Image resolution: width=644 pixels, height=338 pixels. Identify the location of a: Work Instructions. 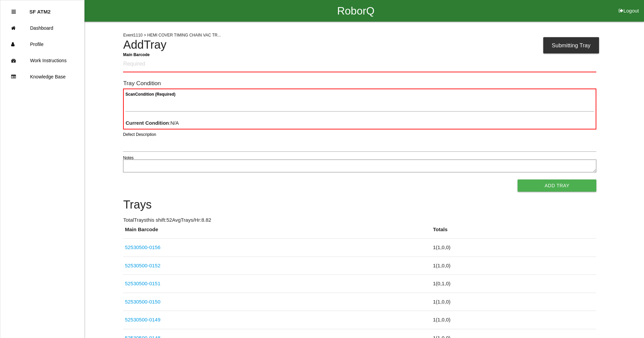
(42, 60).